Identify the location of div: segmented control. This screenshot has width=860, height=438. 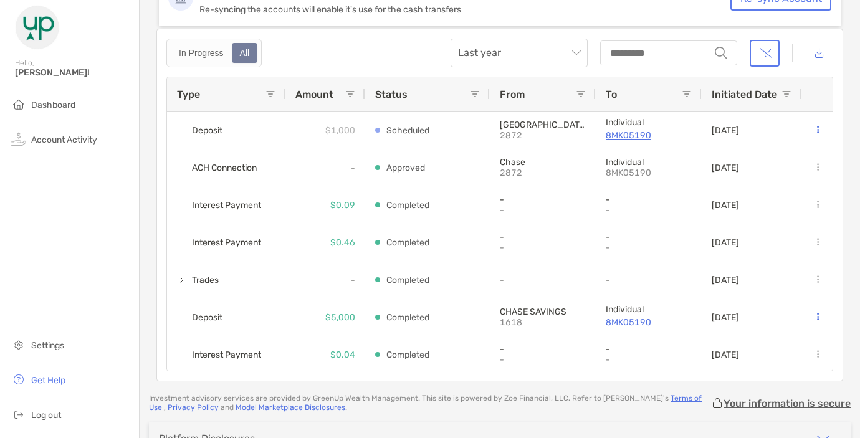
(214, 53).